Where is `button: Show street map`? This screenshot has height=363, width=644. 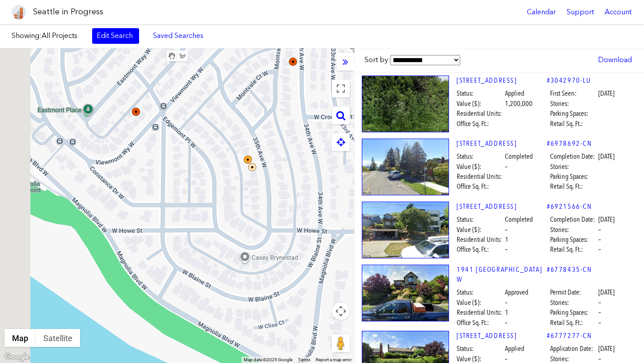
button: Show street map is located at coordinates (20, 338).